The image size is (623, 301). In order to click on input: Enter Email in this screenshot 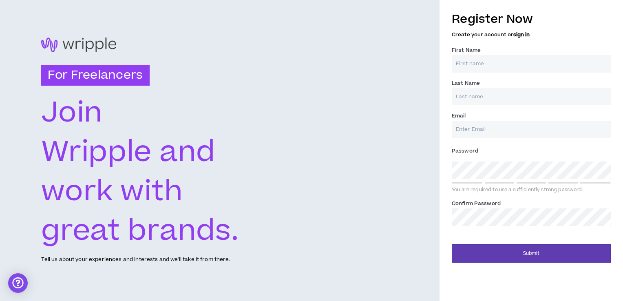, I will do `click(531, 129)`.